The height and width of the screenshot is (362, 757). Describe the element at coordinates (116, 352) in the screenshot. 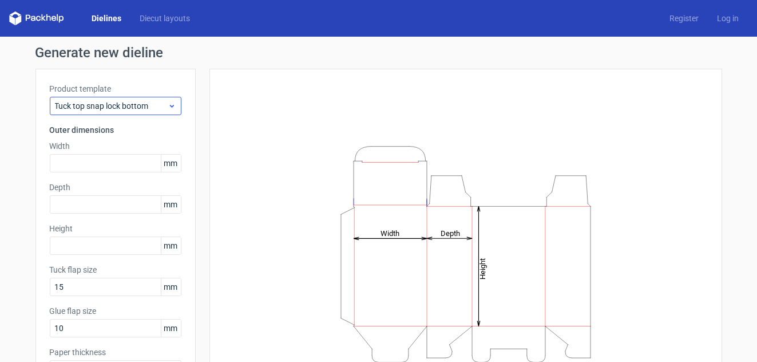

I see `label: Paper thickness` at that location.